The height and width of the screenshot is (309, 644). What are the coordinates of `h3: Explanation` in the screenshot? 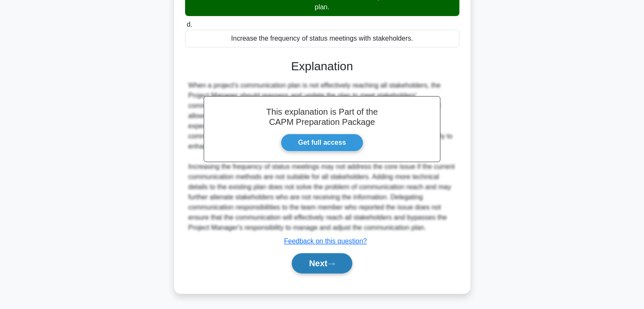 It's located at (322, 66).